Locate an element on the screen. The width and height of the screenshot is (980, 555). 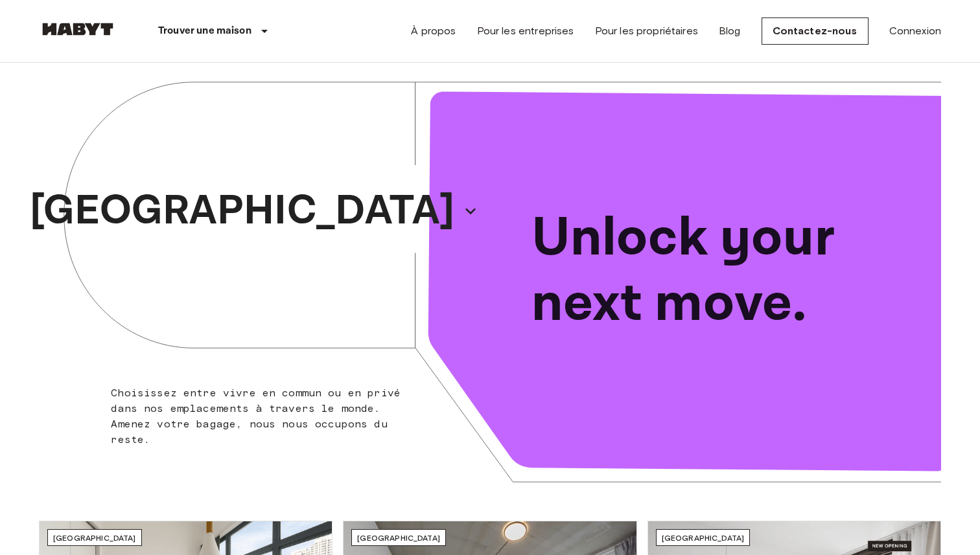
a: Pour les entreprises is located at coordinates (526, 31).